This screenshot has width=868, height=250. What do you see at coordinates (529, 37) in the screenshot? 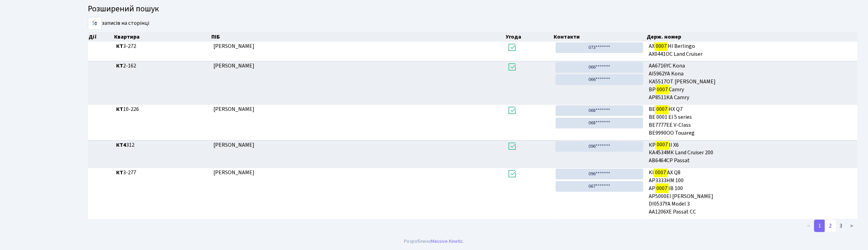
I see `th: Угода` at bounding box center [529, 37].